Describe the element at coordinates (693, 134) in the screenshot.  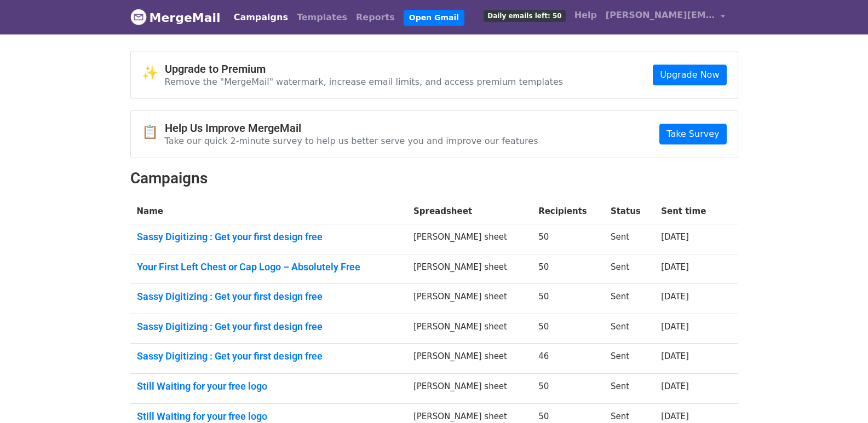
I see `a: Take Survey` at that location.